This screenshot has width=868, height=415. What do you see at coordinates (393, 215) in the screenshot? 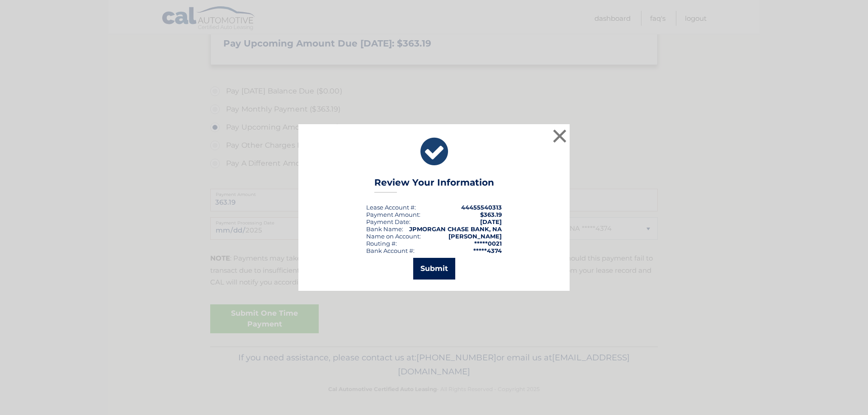
I see `div: Payment Amount:` at bounding box center [393, 215].